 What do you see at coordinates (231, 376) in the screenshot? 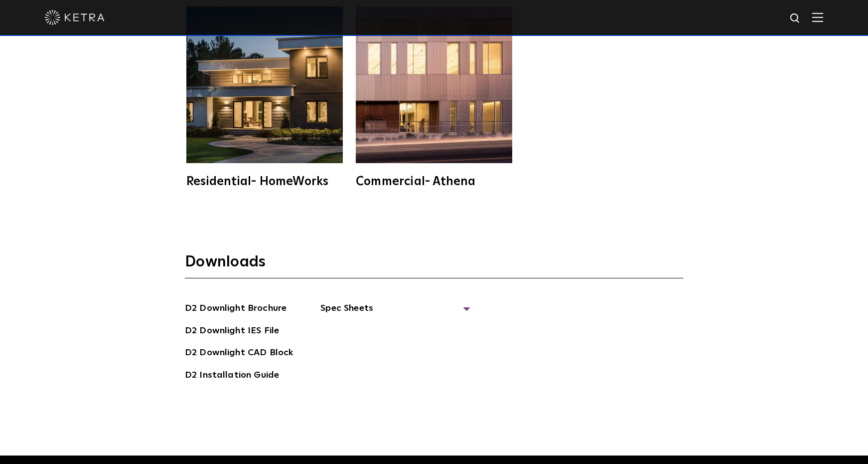
I see `a: D2 Installation Guide` at bounding box center [231, 376].